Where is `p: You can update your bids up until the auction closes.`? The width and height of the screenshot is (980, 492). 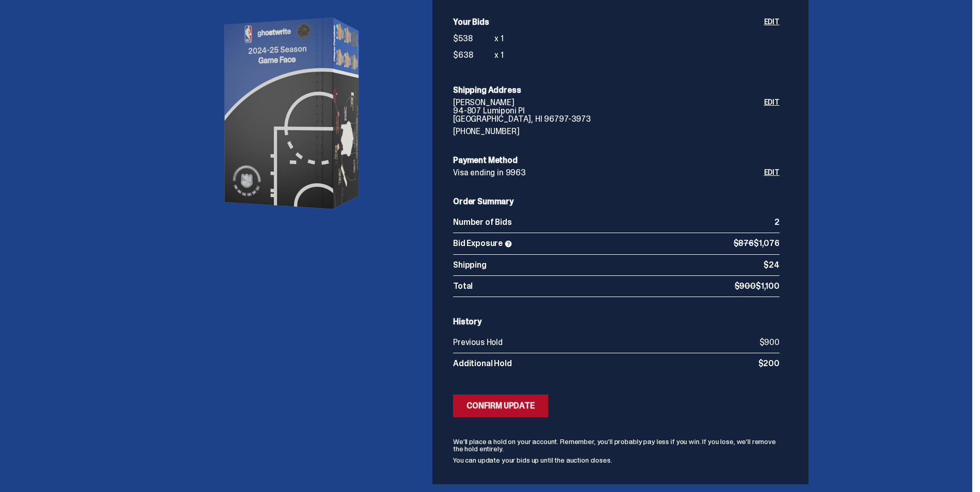
p: You can update your bids up until the auction closes. is located at coordinates (616, 460).